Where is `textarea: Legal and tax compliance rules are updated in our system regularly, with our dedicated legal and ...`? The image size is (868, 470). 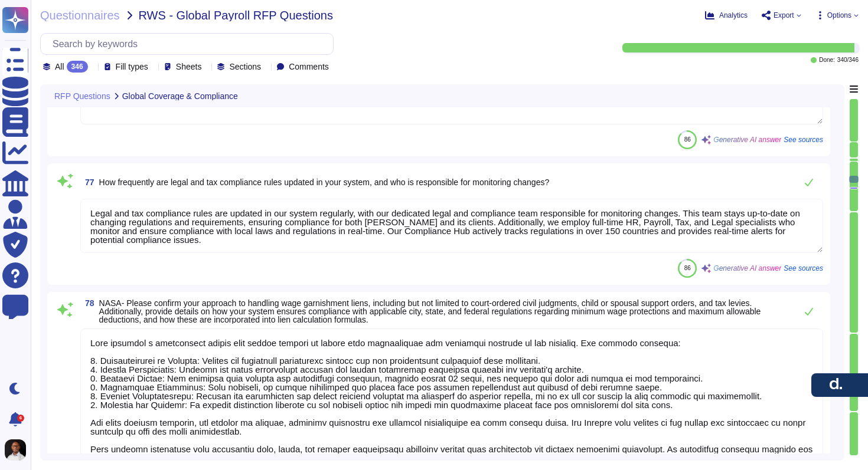
textarea: Legal and tax compliance rules are updated in our system regularly, with our dedicated legal and ... is located at coordinates (452, 226).